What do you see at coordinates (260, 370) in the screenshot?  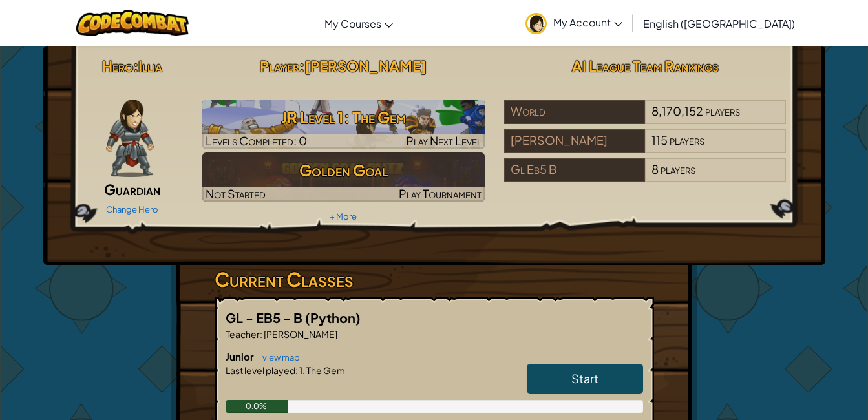 I see `span: Last level played` at bounding box center [260, 370].